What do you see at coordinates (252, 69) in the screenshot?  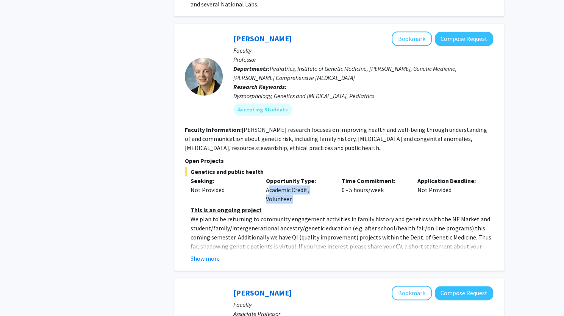 I see `b: Departments:` at bounding box center [252, 69].